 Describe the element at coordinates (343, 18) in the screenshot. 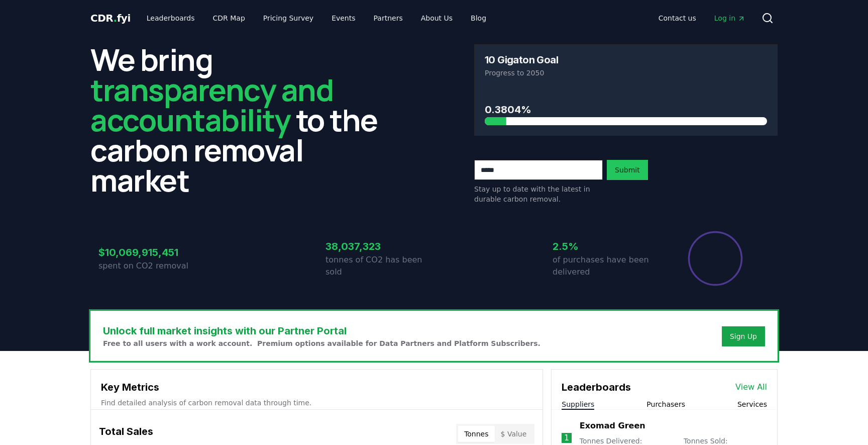

I see `a: Events` at that location.